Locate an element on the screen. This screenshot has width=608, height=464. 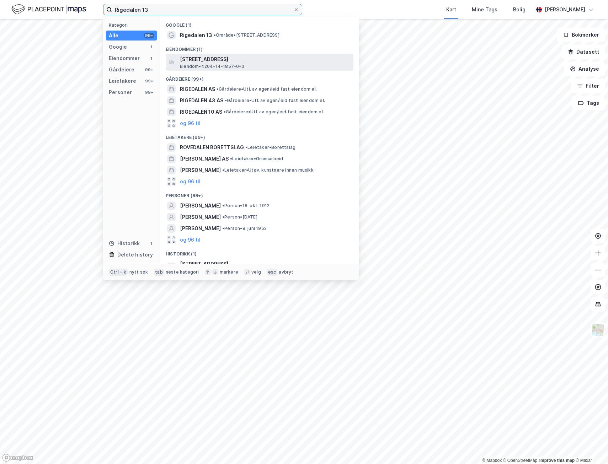
button: Bokmerker is located at coordinates (581, 35).